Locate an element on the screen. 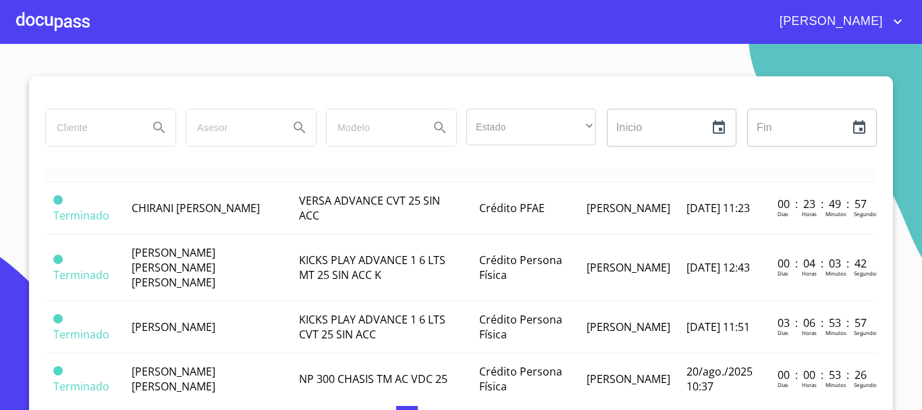 This screenshot has height=410, width=922. p: 00 : 00 : 53 : 26 is located at coordinates (823, 375).